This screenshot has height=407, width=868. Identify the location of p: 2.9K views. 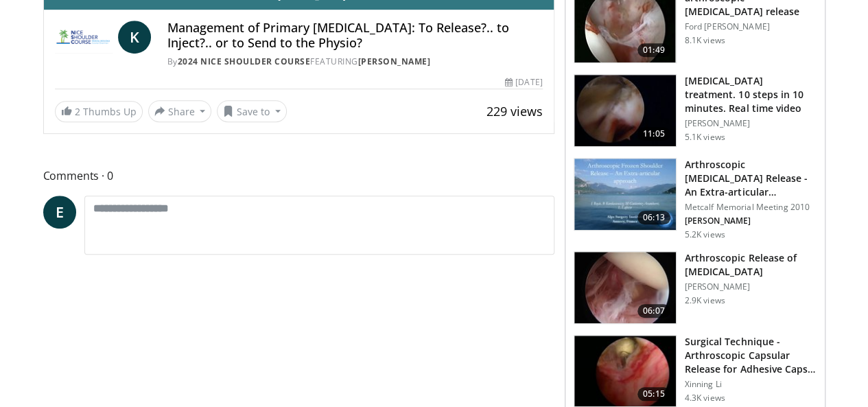
(705, 301).